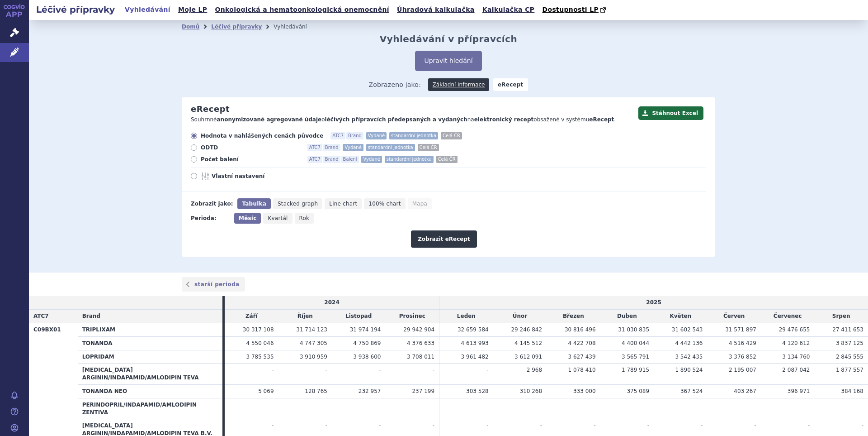 This screenshot has height=436, width=868. What do you see at coordinates (796, 370) in the screenshot?
I see `span: 2 087 042` at bounding box center [796, 370].